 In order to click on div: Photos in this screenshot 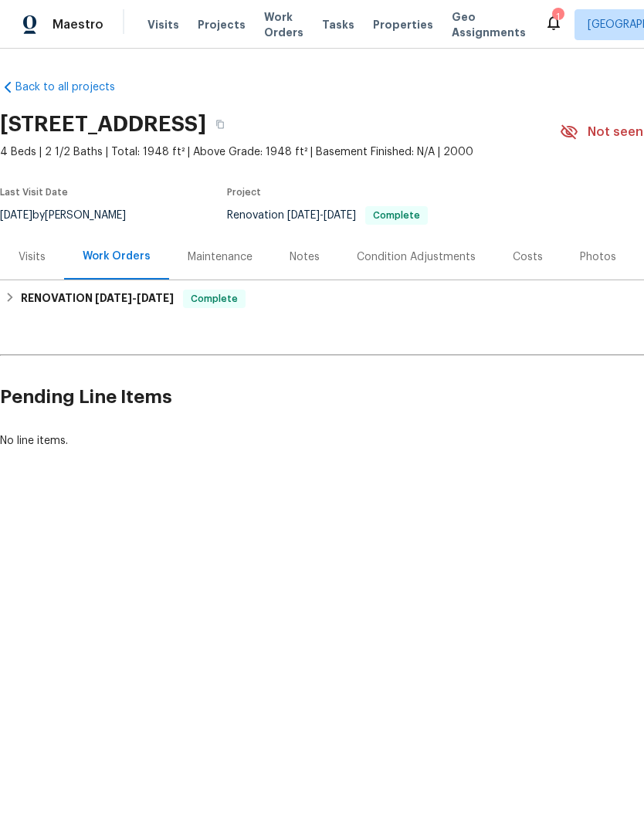, I will do `click(598, 257)`.